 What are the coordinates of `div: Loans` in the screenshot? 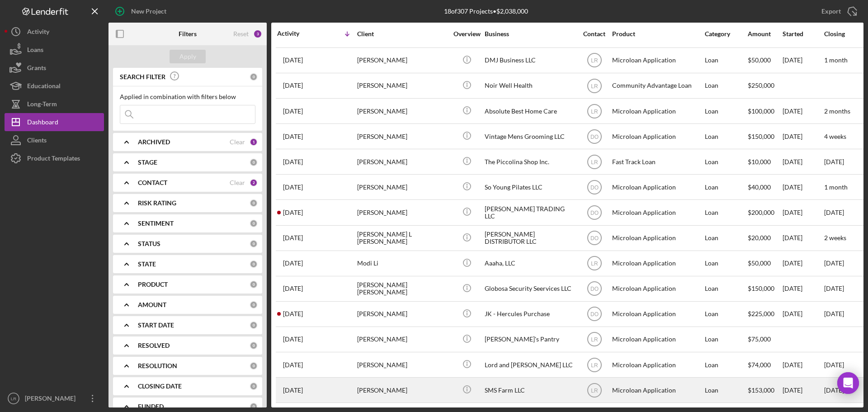 It's located at (35, 51).